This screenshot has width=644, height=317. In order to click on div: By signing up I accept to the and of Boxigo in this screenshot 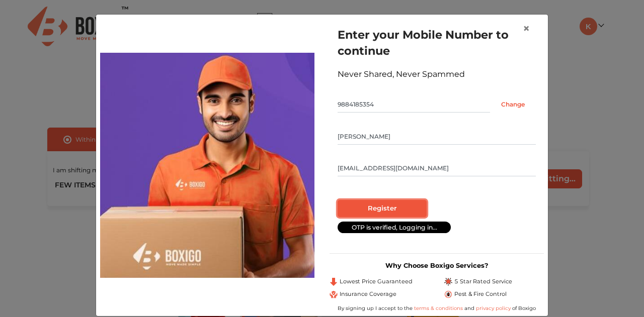, I will do `click(437, 308)`.